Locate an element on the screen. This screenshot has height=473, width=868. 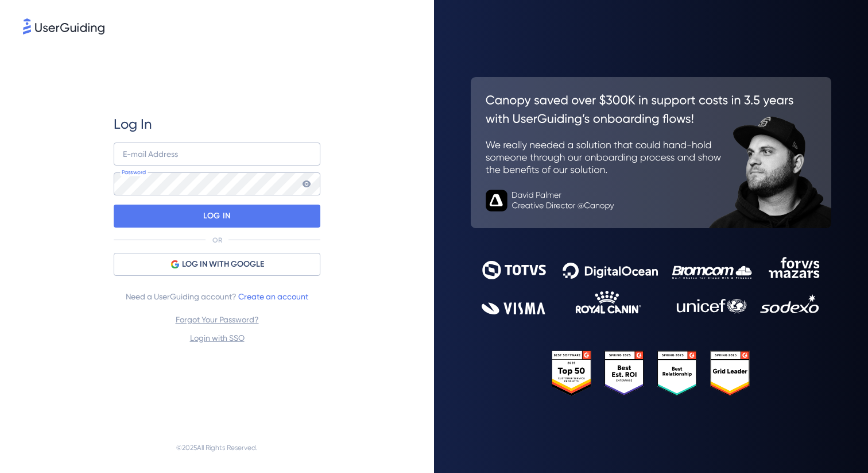
input: example@company.com is located at coordinates (217, 154).